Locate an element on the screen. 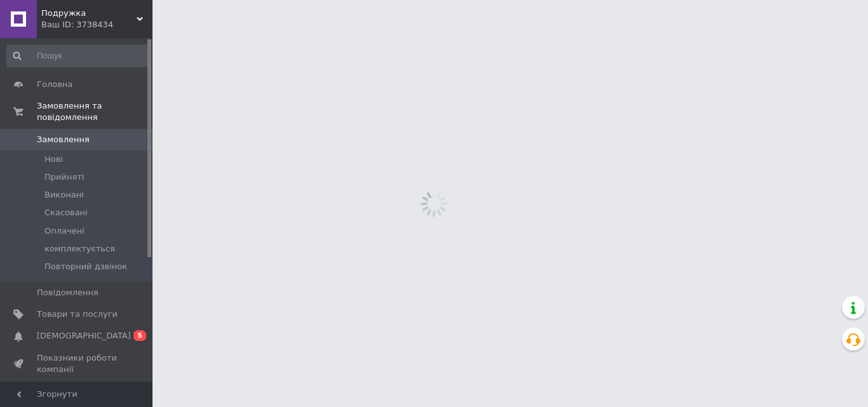 The width and height of the screenshot is (868, 407). span: Скасовані is located at coordinates (66, 213).